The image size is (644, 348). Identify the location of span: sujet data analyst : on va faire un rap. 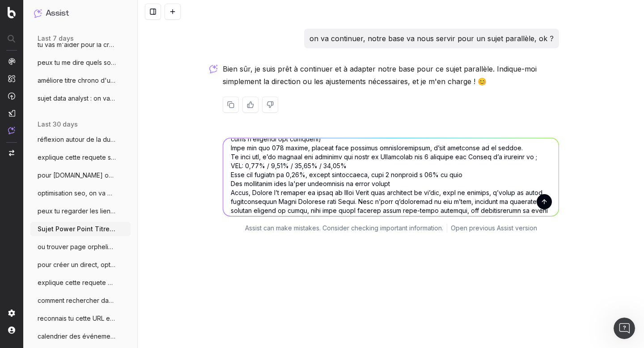
(77, 98).